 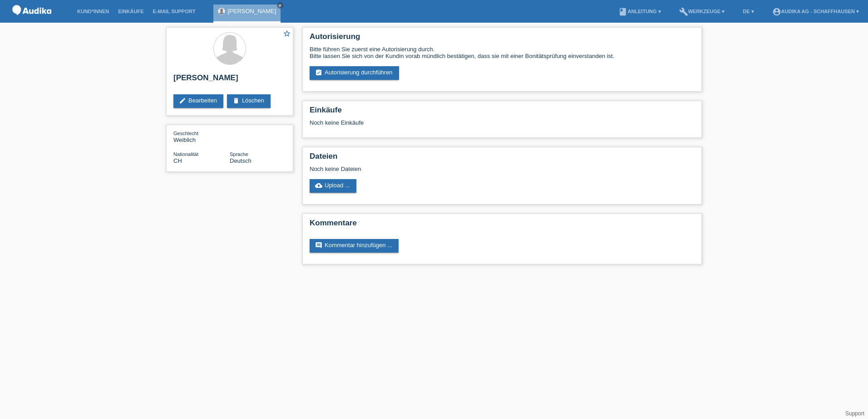 I want to click on a: commentKommentar hinzufügen ..., so click(x=354, y=246).